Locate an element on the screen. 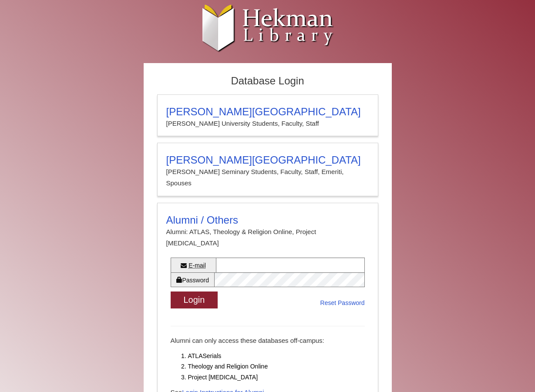 The width and height of the screenshot is (535, 392). a: Reset Password is located at coordinates (343, 303).